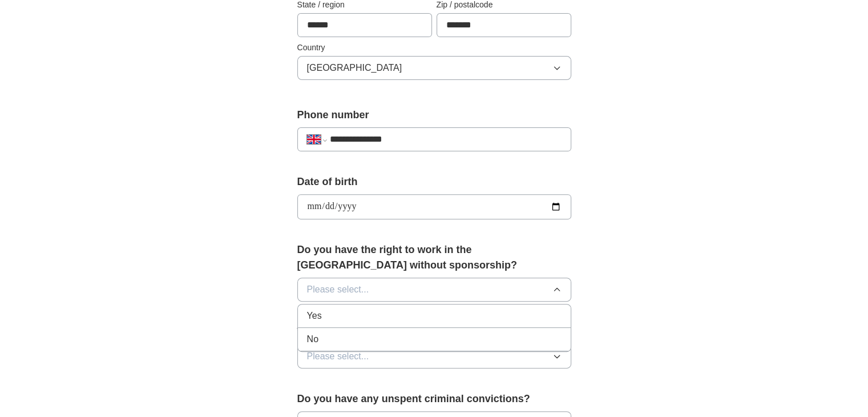 The height and width of the screenshot is (417, 868). Describe the element at coordinates (314, 315) in the screenshot. I see `span: Yes` at that location.